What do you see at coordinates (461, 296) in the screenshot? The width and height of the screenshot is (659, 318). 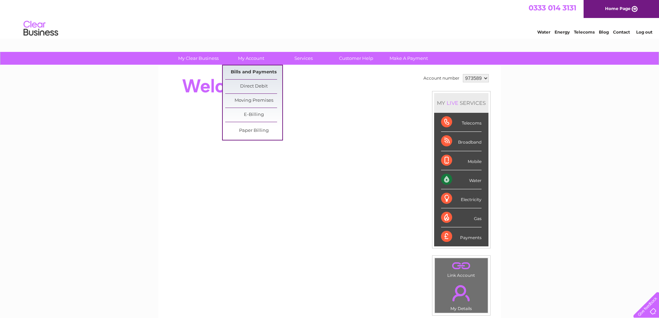 I see `td: My Details` at bounding box center [461, 296].